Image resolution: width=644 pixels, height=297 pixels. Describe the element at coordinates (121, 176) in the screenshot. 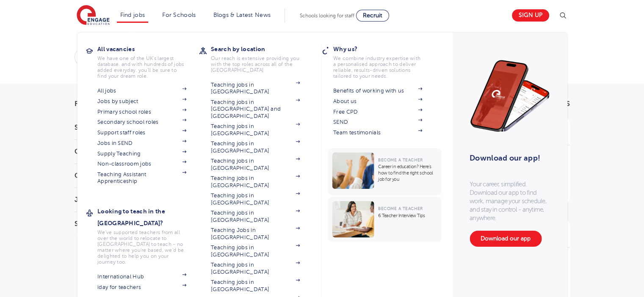

I see `h3: City` at that location.